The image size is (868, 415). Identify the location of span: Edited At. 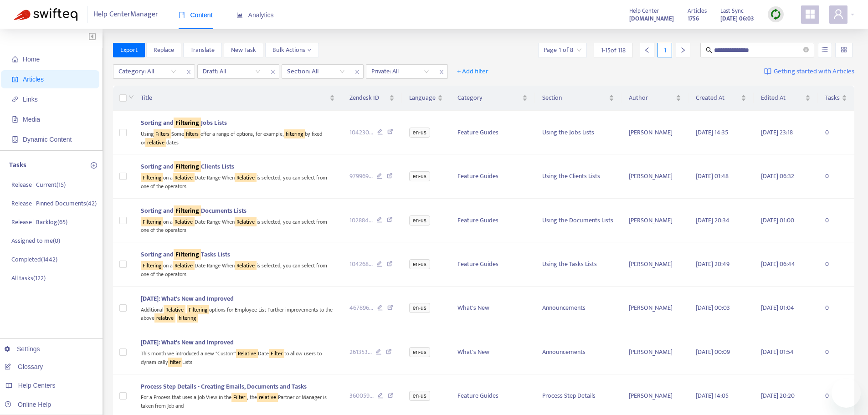
(782, 98).